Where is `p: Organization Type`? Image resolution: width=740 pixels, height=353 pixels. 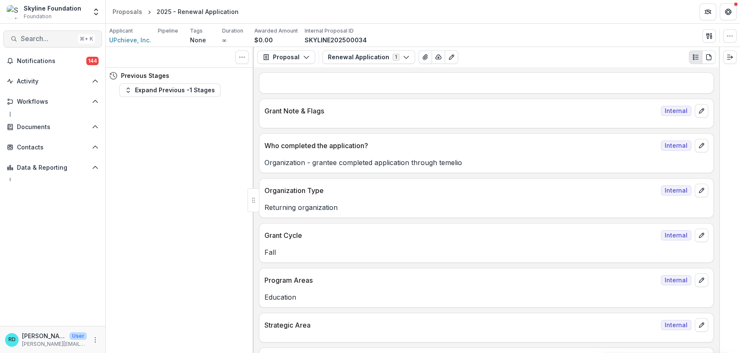 p: Organization Type is located at coordinates (461, 190).